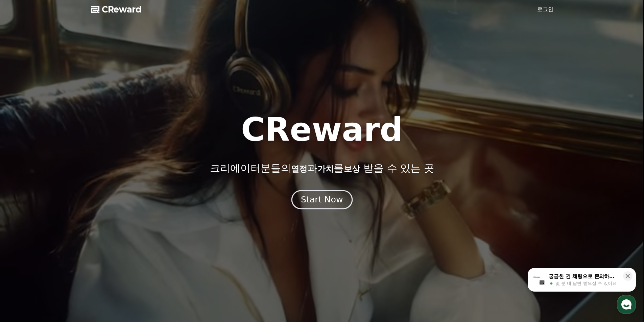 Image resolution: width=644 pixels, height=322 pixels. What do you see at coordinates (322, 129) in the screenshot?
I see `h1: CReward` at bounding box center [322, 129].